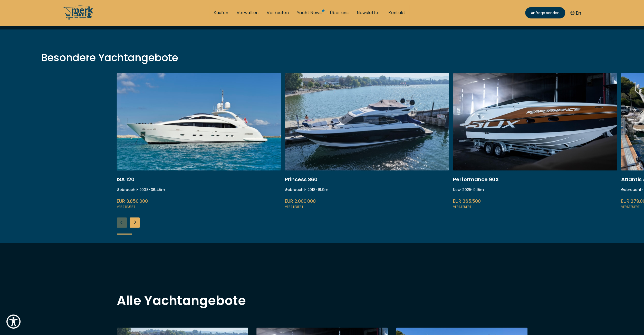  Describe the element at coordinates (309, 13) in the screenshot. I see `a: Yacht News` at that location.